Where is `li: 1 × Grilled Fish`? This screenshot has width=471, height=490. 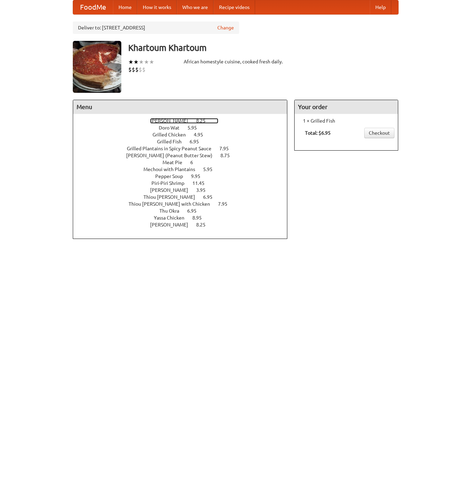 li: 1 × Grilled Fish is located at coordinates (346, 121).